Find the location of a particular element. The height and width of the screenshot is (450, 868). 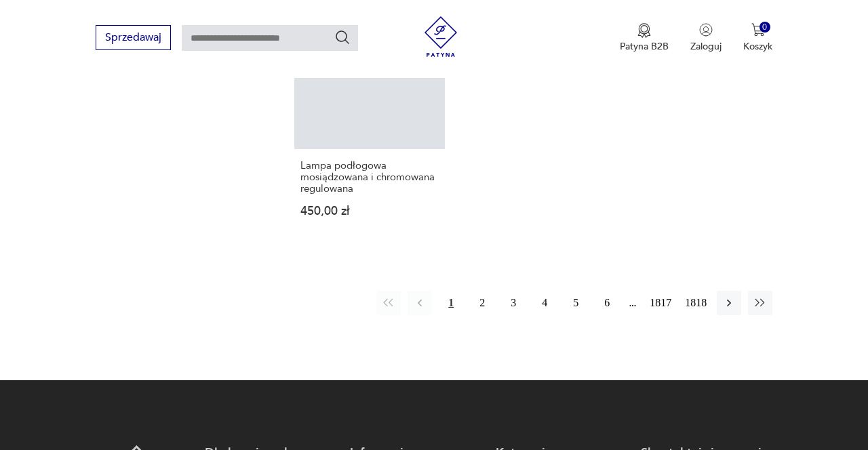

button: 5 is located at coordinates (576, 303).